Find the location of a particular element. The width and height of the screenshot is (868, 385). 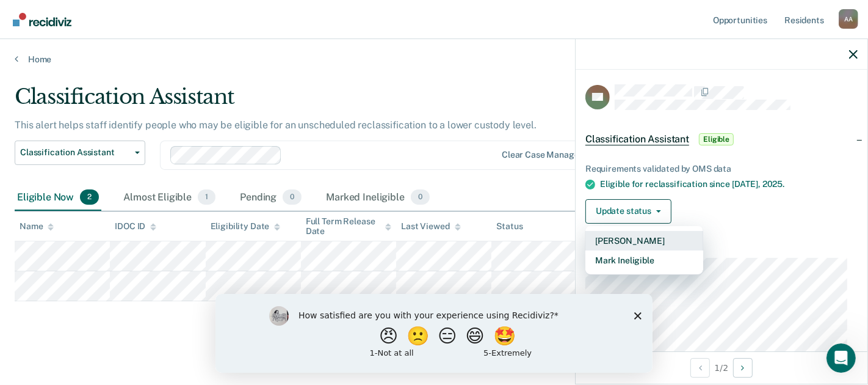

div: Last Viewed is located at coordinates (430, 226).